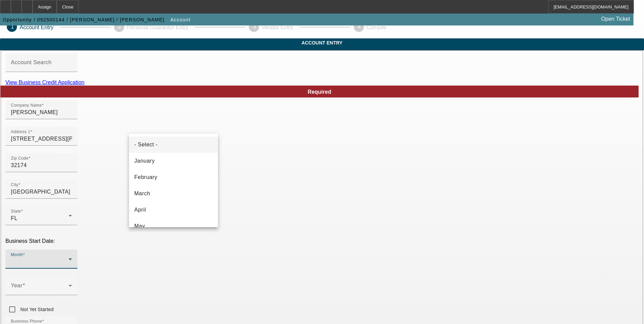  What do you see at coordinates (142, 193) in the screenshot?
I see `span: March` at bounding box center [142, 193].